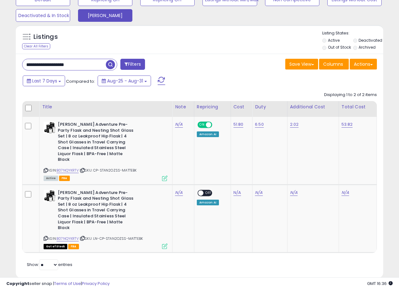 The image size is (399, 290). What do you see at coordinates (58, 283) in the screenshot?
I see `div: seller snap | |` at bounding box center [58, 283].